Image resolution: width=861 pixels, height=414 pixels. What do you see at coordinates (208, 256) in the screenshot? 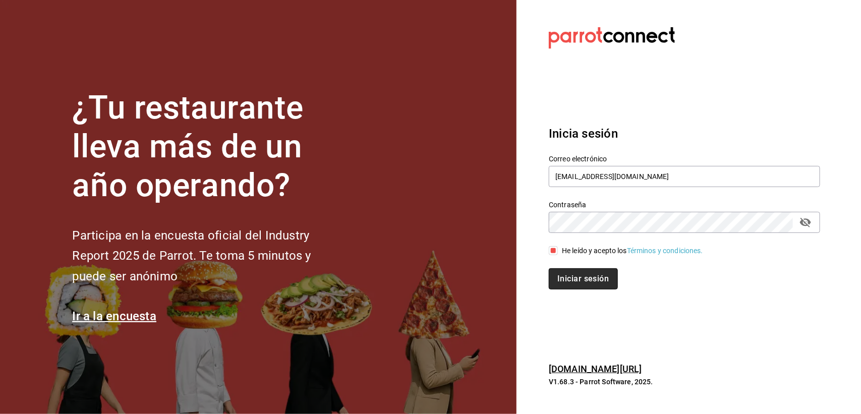
I see `h2: Participa en la encuesta oficial del Industry Report 2025 de Parrot. Te toma 5 minutos y puede se...` at bounding box center [208, 256].